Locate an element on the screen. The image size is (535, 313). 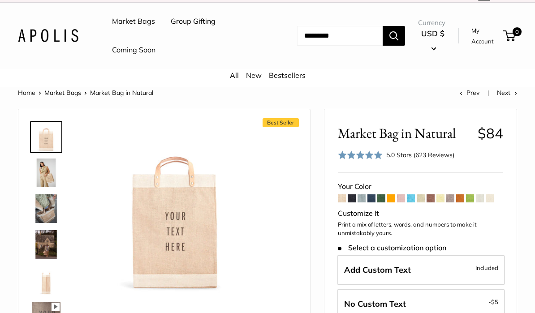
span: Select a customization option is located at coordinates (392, 248).